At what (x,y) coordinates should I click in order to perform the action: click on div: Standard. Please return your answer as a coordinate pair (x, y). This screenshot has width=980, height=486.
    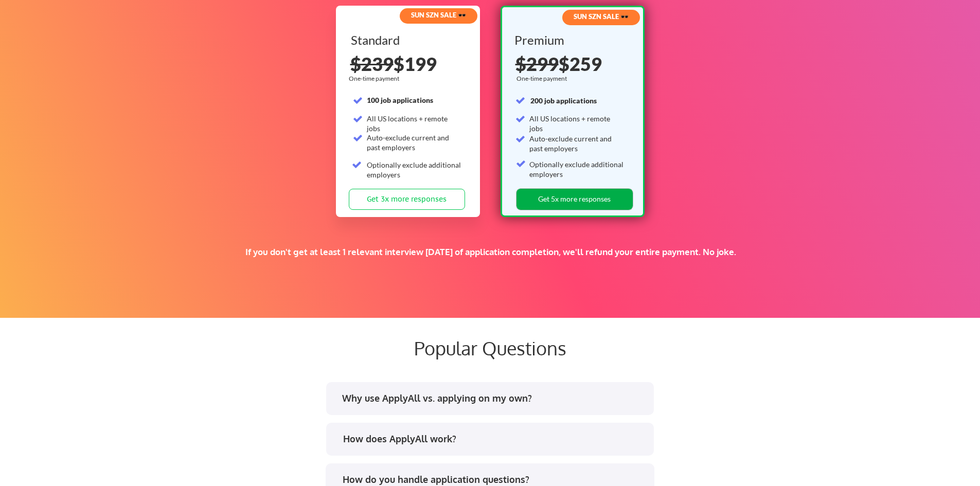
    Looking at the image, I should click on (407, 40).